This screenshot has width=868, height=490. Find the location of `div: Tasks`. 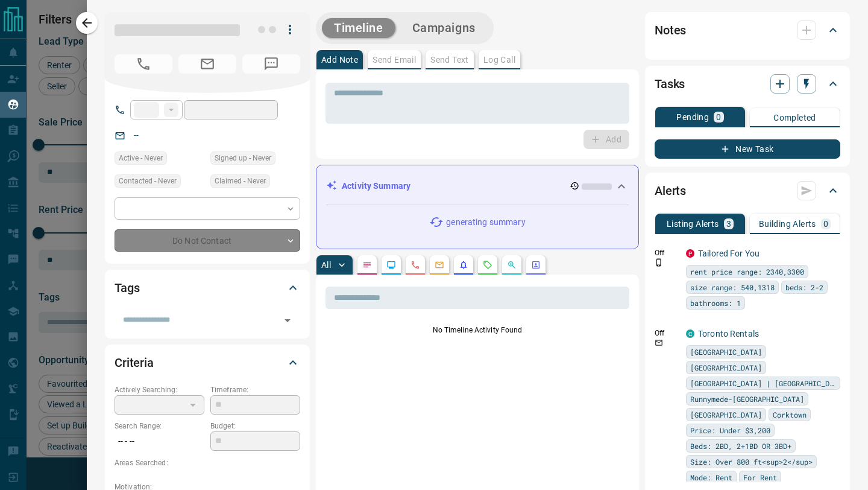

div: Tasks is located at coordinates (748, 84).